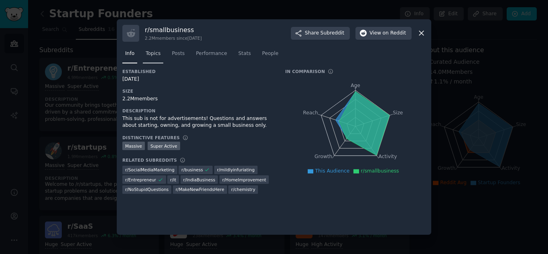 This screenshot has height=254, width=548. Describe the element at coordinates (211, 54) in the screenshot. I see `span: Performance` at that location.